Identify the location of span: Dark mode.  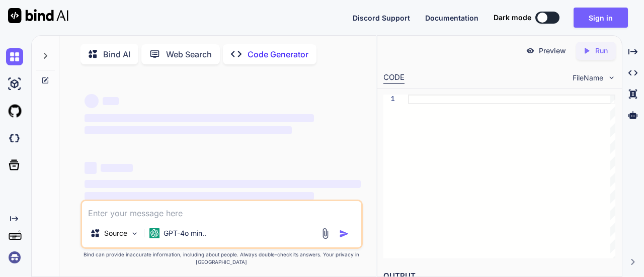
(512, 17).